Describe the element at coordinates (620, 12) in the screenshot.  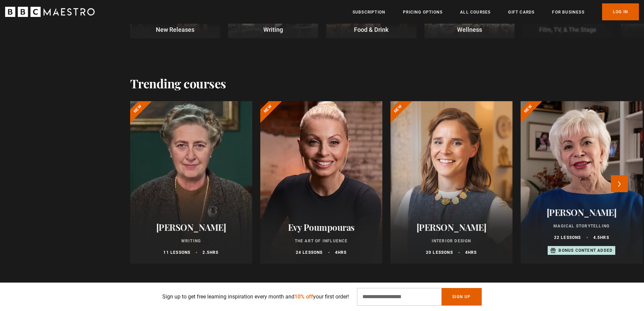
I see `a: Log In` at that location.